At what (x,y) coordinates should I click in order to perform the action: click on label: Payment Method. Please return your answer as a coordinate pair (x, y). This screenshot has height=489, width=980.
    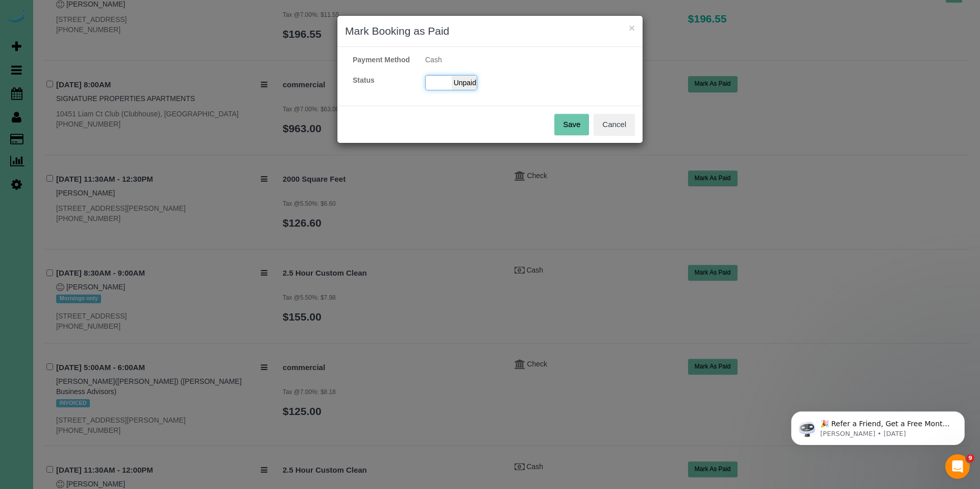
    Looking at the image, I should click on (381, 60).